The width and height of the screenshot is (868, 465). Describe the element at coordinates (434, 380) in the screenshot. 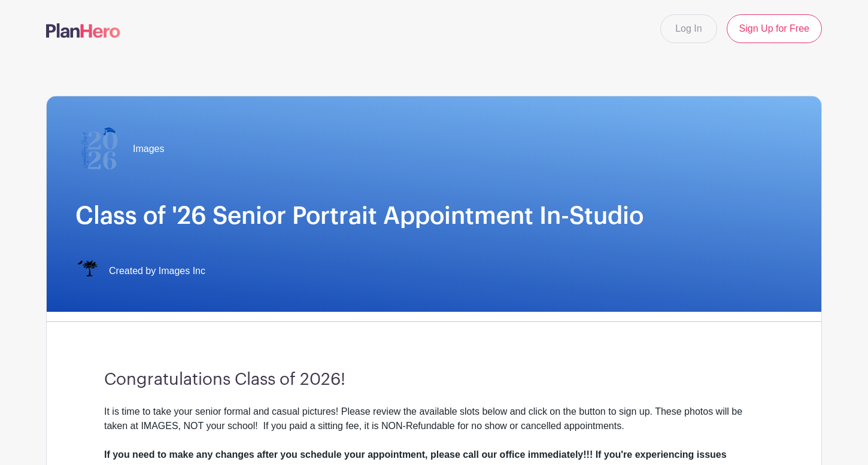

I see `h3: Congratulations Class of 2026!` at that location.